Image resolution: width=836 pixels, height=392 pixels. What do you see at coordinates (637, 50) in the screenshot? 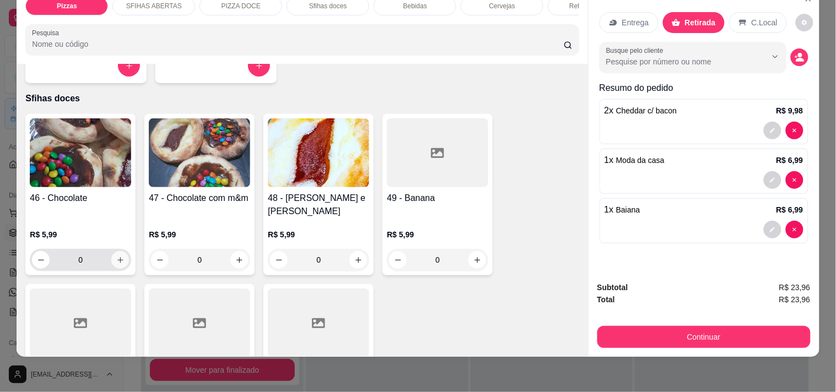
I see `label: Busque pelo cliente` at bounding box center [637, 50].